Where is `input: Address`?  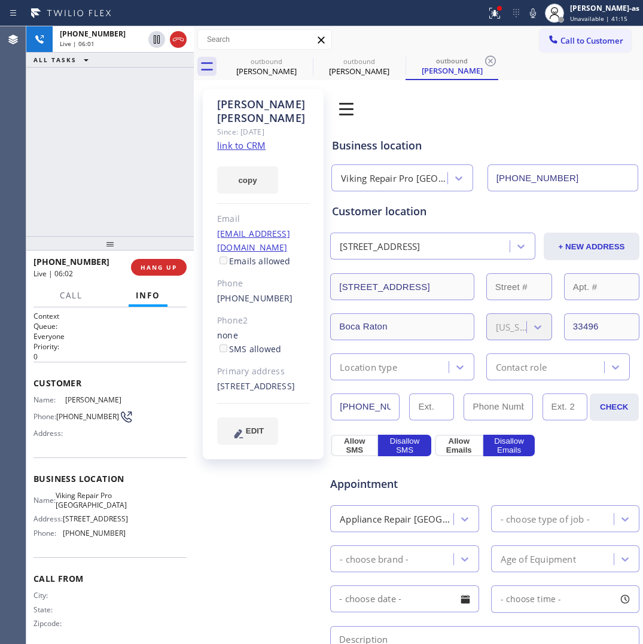 input: Address is located at coordinates (402, 286).